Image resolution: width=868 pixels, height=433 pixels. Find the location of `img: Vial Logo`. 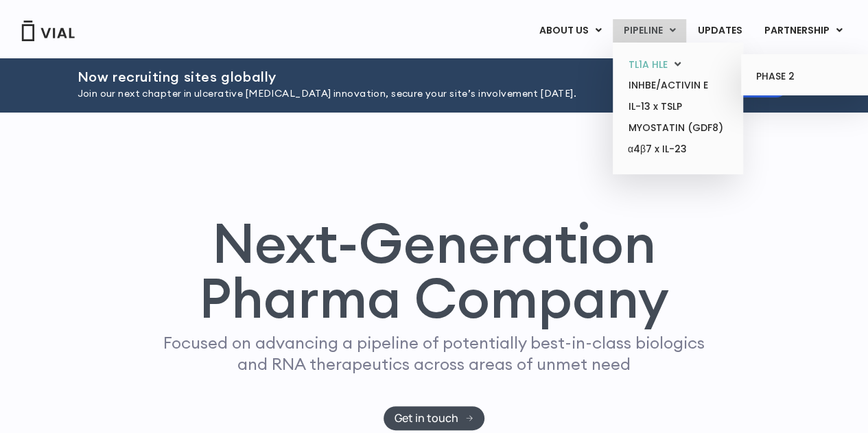

img: Vial Logo is located at coordinates (48, 31).